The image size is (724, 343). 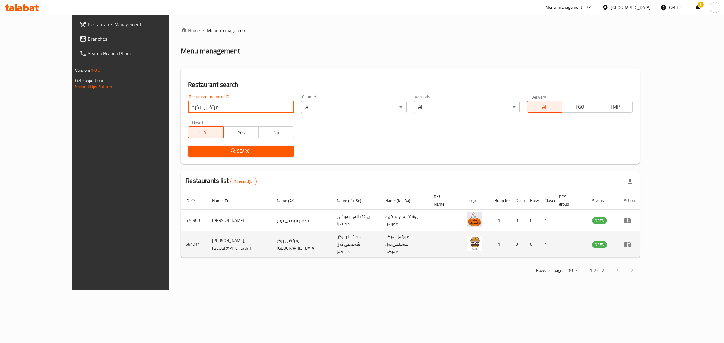 I want to click on span: Name (En), so click(x=225, y=201).